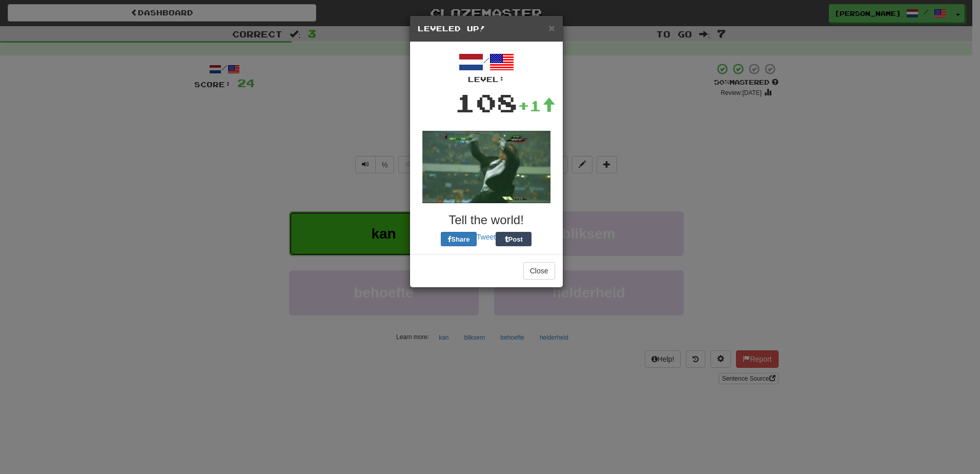 This screenshot has width=980, height=474. What do you see at coordinates (487, 167) in the screenshot?
I see `img: soccer-coach-2-a9306edb2ed3f6953285996bb4238f2040b39cbea5cfbac61ac5b5c8179d3151.gif` at bounding box center [487, 167].